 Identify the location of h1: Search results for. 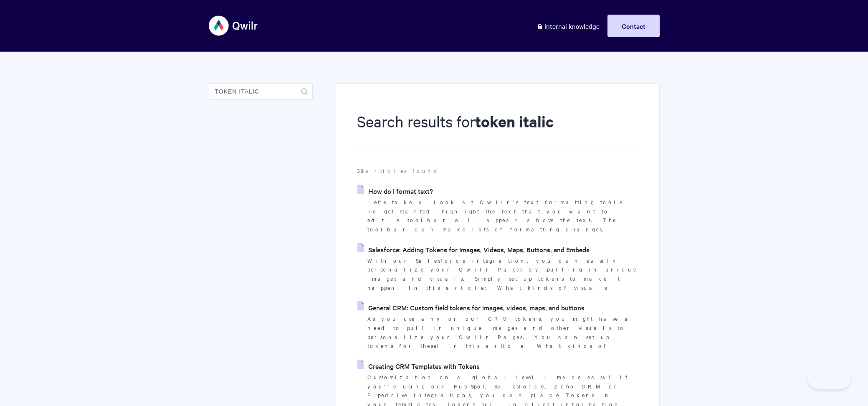
(497, 129).